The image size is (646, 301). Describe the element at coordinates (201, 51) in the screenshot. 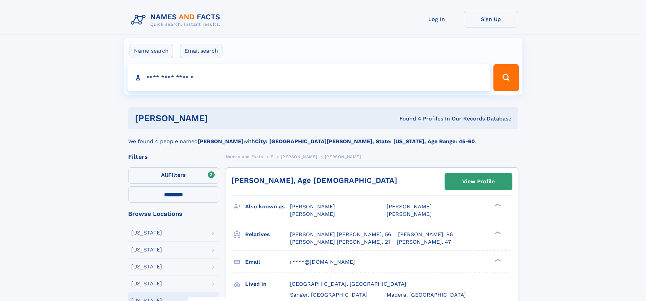

I see `label: Email search` at that location.